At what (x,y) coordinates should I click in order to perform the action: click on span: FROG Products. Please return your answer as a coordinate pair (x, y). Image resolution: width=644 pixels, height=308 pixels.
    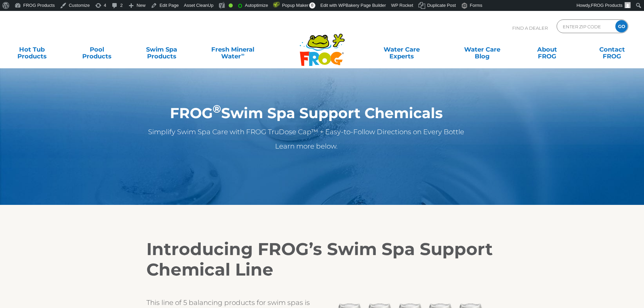
    Looking at the image, I should click on (607, 5).